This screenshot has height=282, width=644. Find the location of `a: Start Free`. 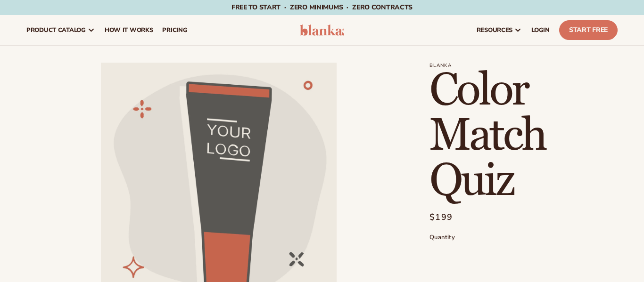

a: Start Free is located at coordinates (588, 30).